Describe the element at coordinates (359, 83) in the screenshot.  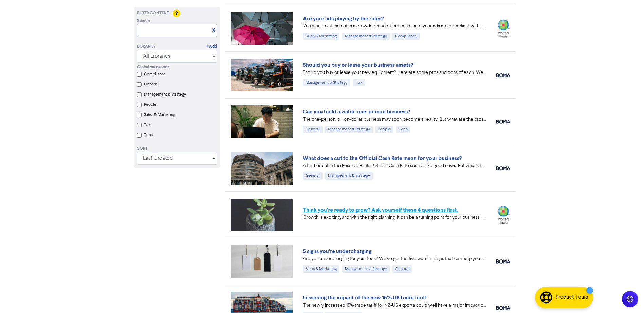
I see `div: Tax` at that location.